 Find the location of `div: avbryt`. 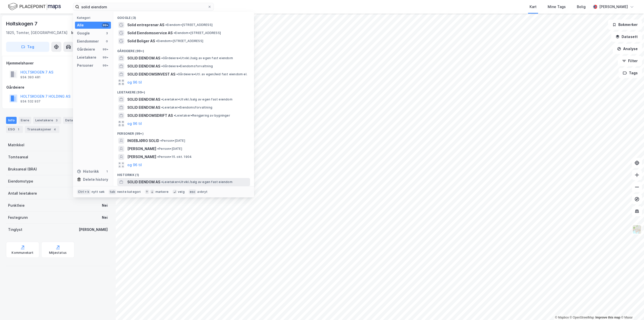

div: avbryt is located at coordinates (202, 192).